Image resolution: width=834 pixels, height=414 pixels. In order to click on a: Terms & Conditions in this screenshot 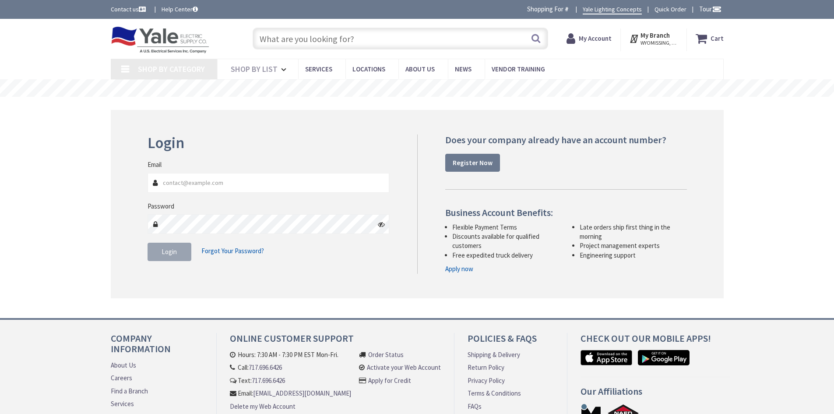, I will do `click(494, 393)`.